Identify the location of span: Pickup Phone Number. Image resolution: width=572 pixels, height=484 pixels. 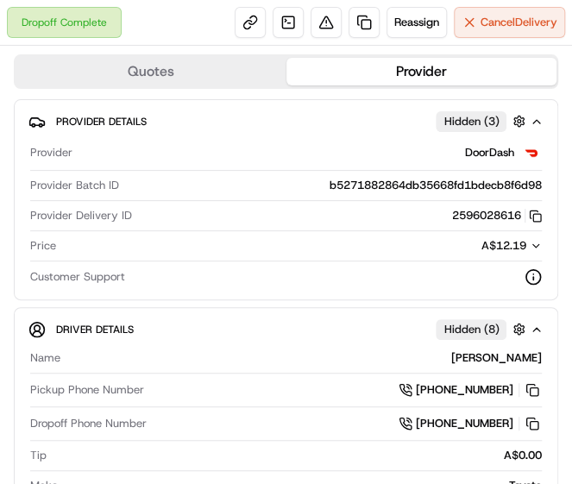
(87, 390).